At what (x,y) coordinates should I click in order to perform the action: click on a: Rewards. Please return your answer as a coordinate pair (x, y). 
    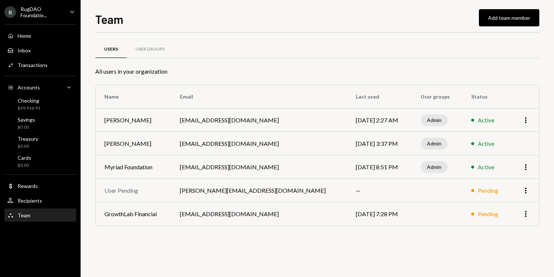
    Looking at the image, I should click on (40, 186).